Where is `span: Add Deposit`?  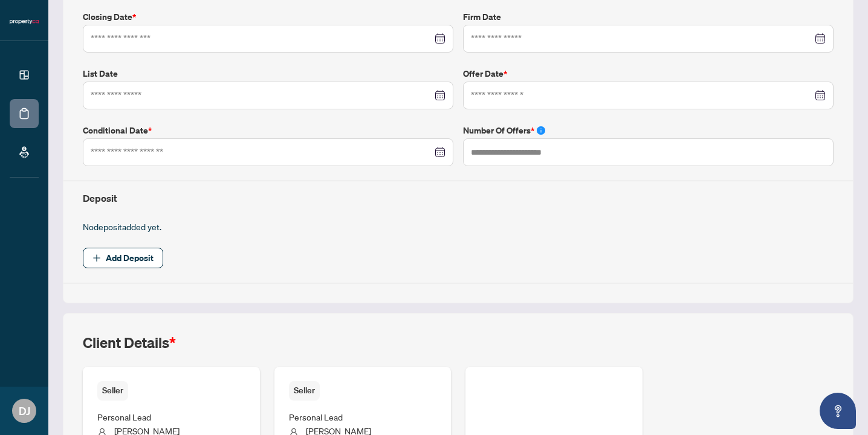
span: Add Deposit is located at coordinates (129, 258).